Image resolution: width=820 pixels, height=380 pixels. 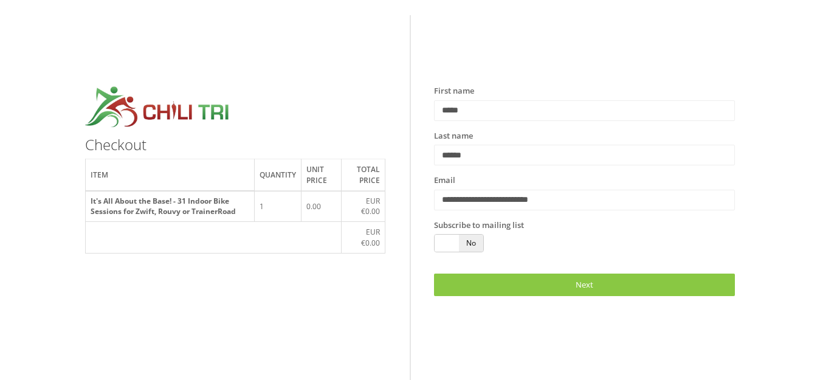 What do you see at coordinates (277, 206) in the screenshot?
I see `td: 1` at bounding box center [277, 206].